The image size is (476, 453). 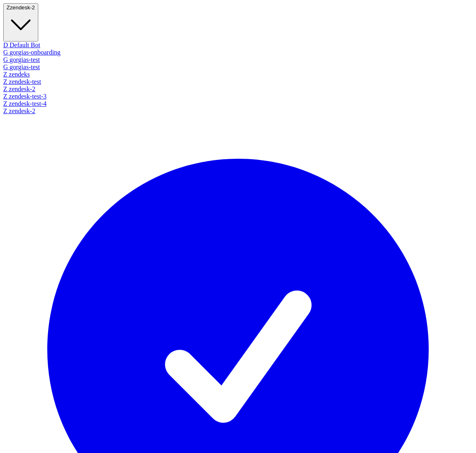 I want to click on div: zendesk-test-3, so click(x=238, y=97).